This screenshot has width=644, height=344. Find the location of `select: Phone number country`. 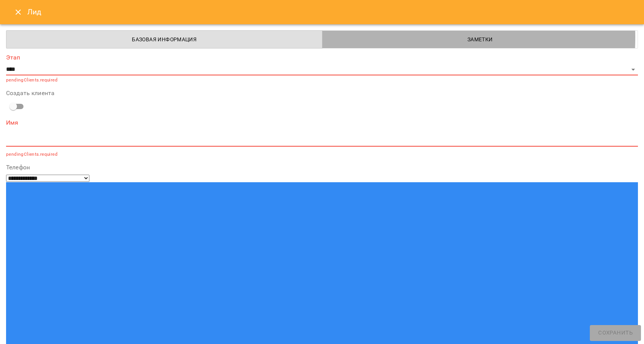

select: Phone number country is located at coordinates (48, 178).